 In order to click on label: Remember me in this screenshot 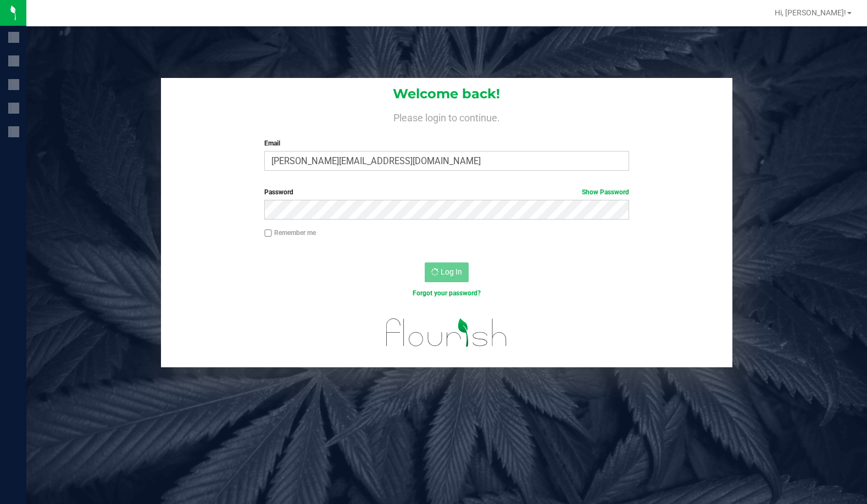, I will do `click(290, 233)`.